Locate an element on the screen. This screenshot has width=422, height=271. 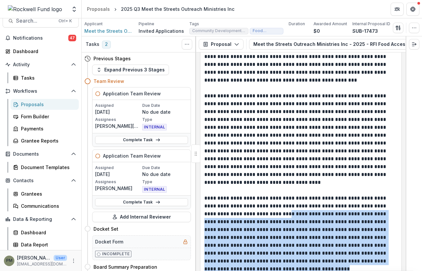
p: Applicant is located at coordinates (94, 24).